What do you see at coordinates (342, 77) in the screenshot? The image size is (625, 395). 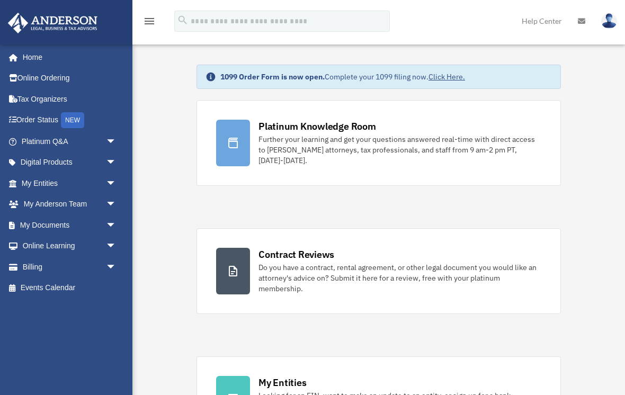 I see `div: Complete your 1099 filing now.` at bounding box center [342, 77].